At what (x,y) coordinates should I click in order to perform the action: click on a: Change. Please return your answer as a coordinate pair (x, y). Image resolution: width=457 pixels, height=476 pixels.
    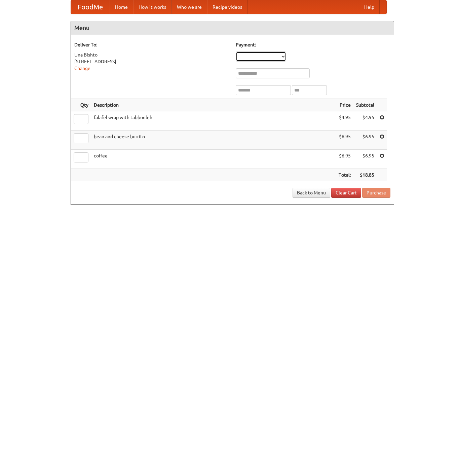
    Looking at the image, I should click on (82, 68).